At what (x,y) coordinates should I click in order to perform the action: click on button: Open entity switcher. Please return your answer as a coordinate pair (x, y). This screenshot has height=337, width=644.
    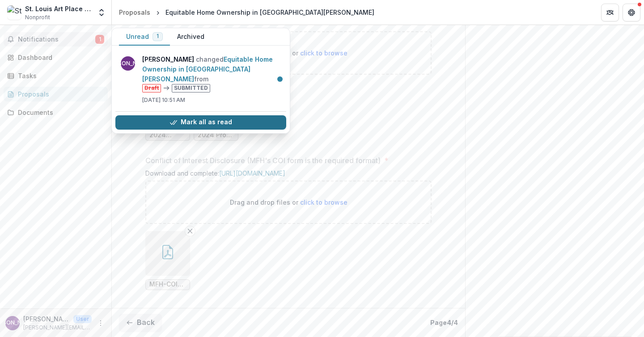
    Looking at the image, I should click on (101, 12).